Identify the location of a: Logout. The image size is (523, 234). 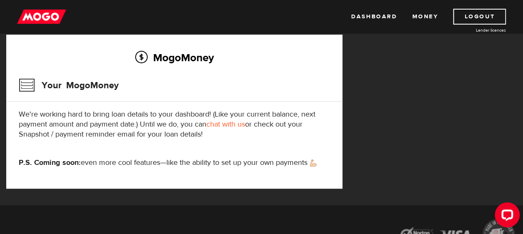
(479, 17).